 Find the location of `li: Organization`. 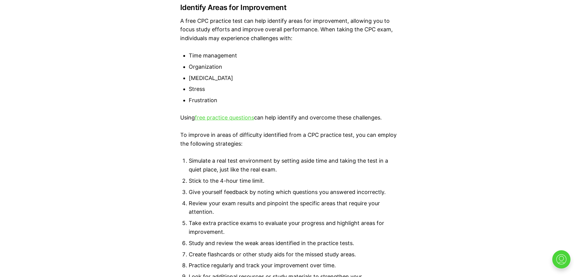

li: Organization is located at coordinates (294, 67).